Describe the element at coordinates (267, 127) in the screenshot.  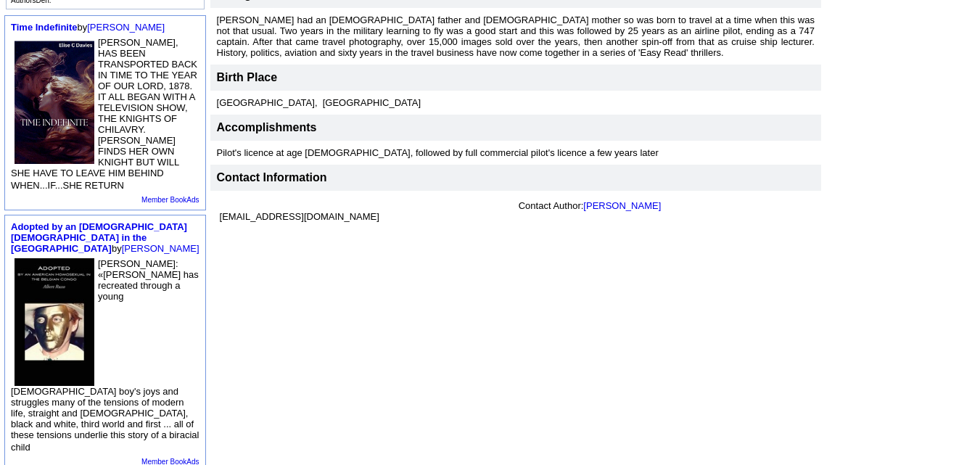
I see `font: Accomplishments` at that location.